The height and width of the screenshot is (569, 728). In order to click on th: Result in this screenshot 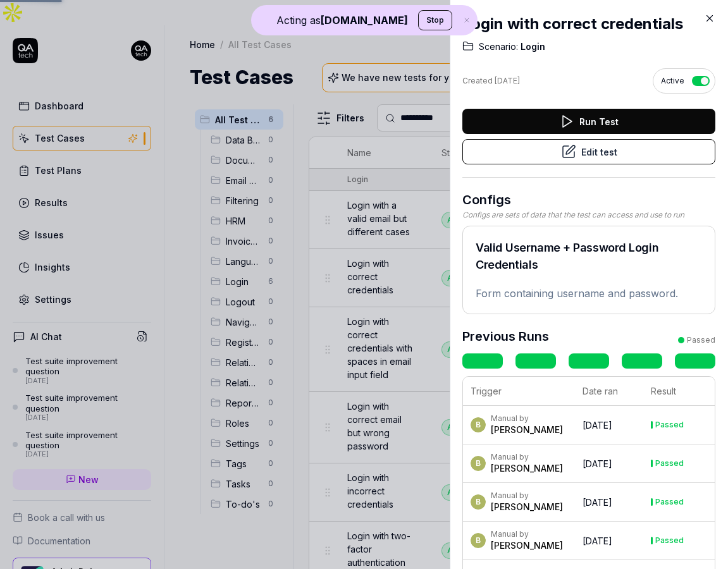, I will do `click(679, 391)`.